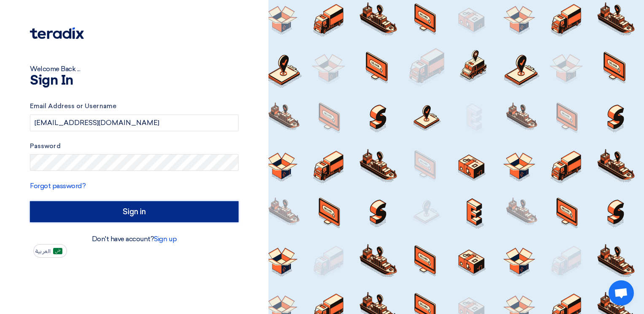 This screenshot has height=314, width=644. Describe the element at coordinates (134, 106) in the screenshot. I see `label: Email Address or Username` at that location.